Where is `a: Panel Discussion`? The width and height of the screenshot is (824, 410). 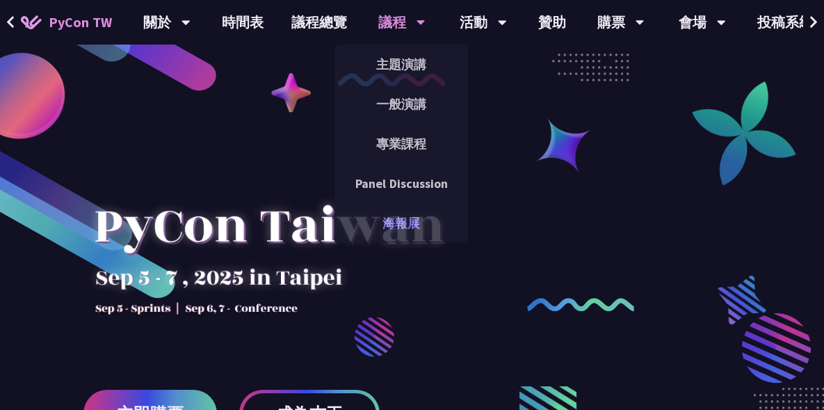 a: Panel Discussion is located at coordinates (401, 183).